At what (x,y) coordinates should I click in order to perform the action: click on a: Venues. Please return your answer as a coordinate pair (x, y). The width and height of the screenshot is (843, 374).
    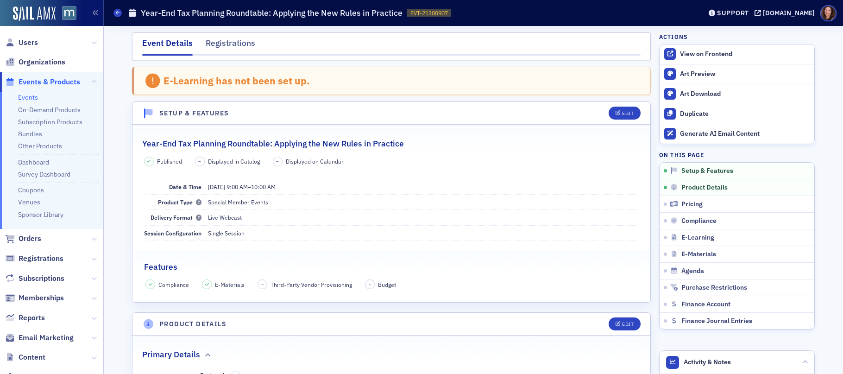
    Looking at the image, I should click on (29, 202).